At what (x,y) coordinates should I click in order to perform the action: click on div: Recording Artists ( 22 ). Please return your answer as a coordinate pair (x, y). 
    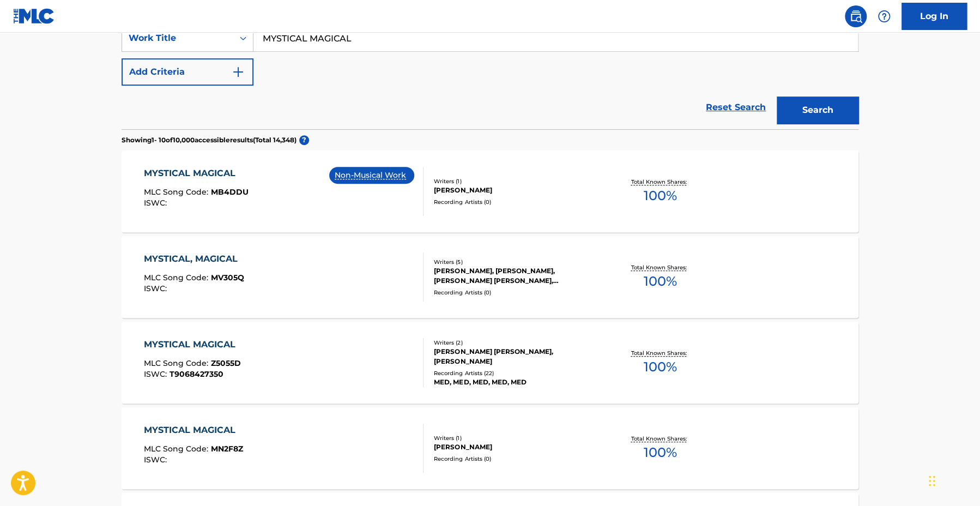
    Looking at the image, I should click on (516, 373).